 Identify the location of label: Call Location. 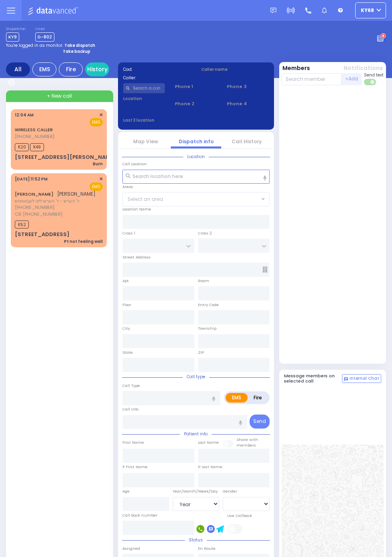
(134, 164).